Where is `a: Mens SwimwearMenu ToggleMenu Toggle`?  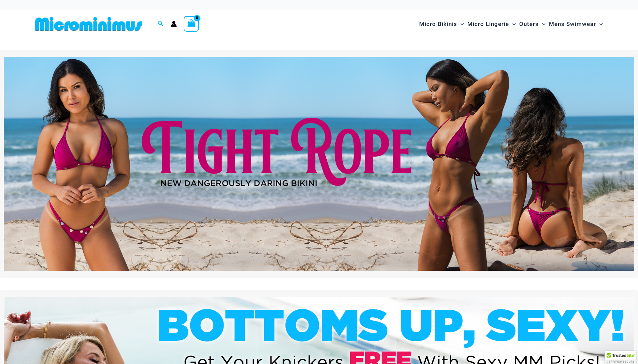 a: Mens SwimwearMenu ToggleMenu Toggle is located at coordinates (576, 24).